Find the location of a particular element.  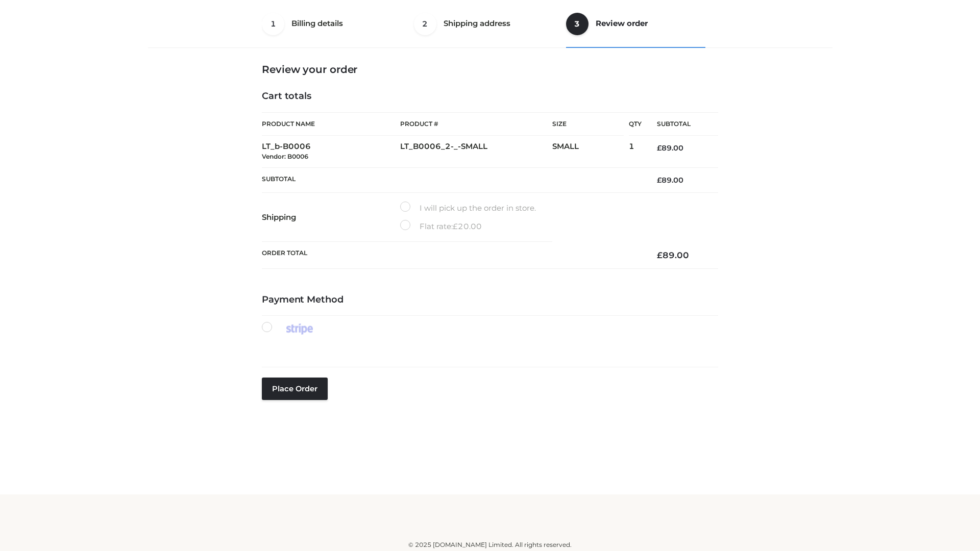

label: Flat rate: is located at coordinates (441, 226).